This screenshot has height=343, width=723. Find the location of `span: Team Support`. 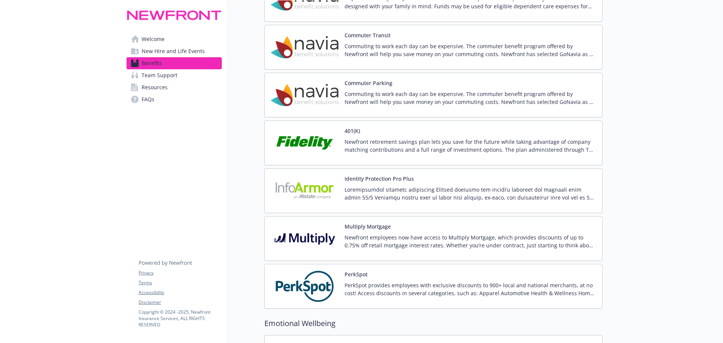

span: Team Support is located at coordinates (159, 75).